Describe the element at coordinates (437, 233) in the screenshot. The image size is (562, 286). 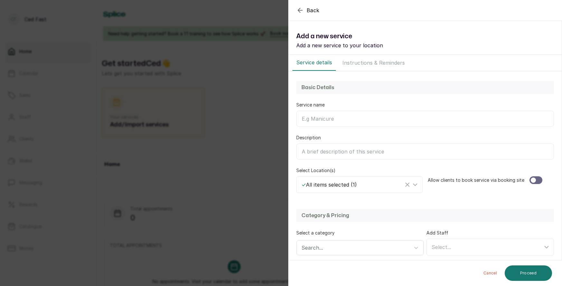
I see `label: Add Staff` at that location.